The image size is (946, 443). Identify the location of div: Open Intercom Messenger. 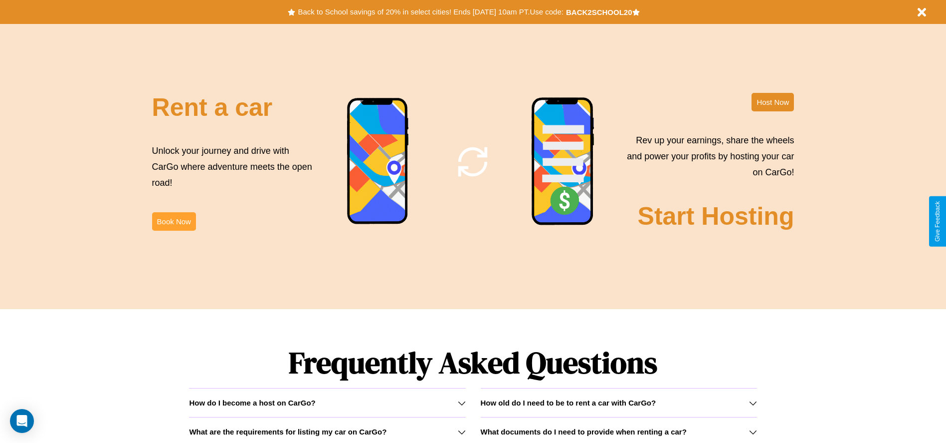
(22, 421).